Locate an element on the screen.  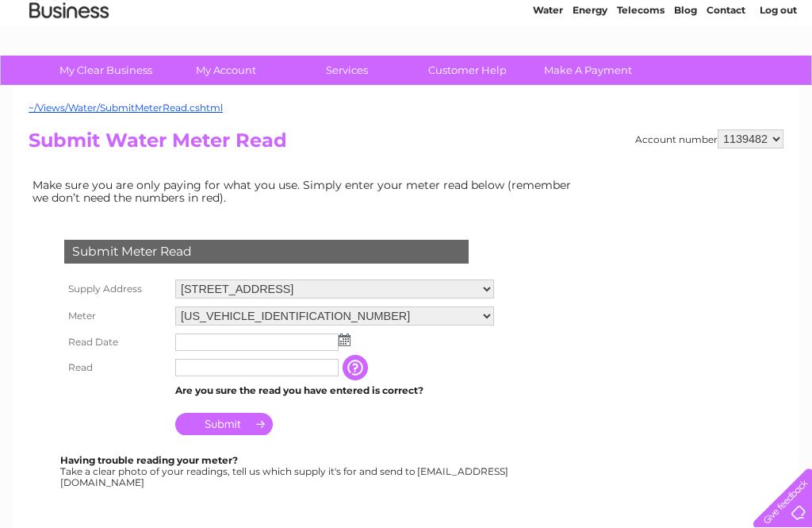
a: Make A Payment is located at coordinates (588, 69).